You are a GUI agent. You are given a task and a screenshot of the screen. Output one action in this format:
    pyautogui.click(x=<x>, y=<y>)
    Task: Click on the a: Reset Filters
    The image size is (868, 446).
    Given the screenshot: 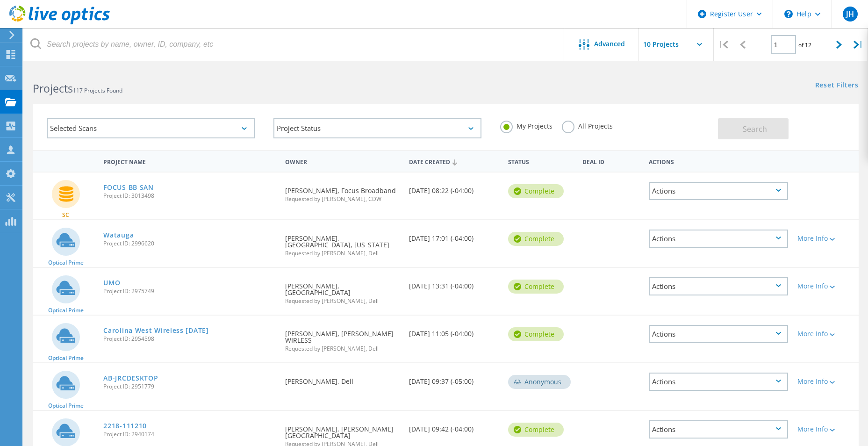 What is the action you would take?
    pyautogui.click(x=837, y=86)
    